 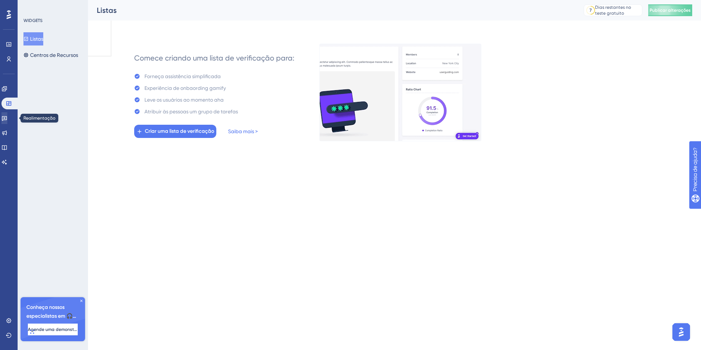 I want to click on button: Publicar alterações, so click(x=670, y=10).